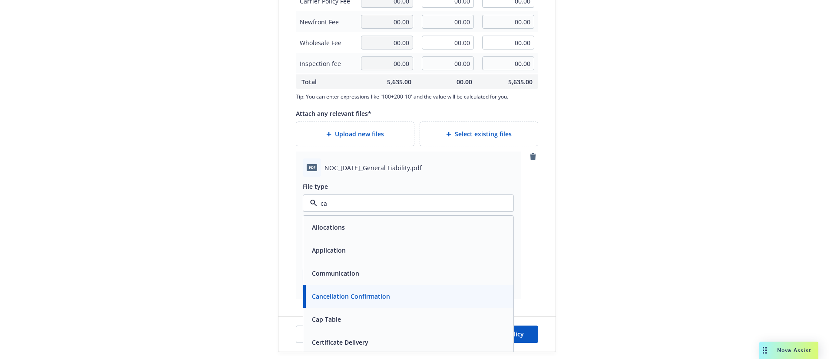 The width and height of the screenshot is (834, 359). I want to click on span: Inspection fee, so click(326, 63).